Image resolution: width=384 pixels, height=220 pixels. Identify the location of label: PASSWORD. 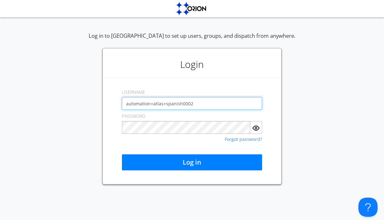
(133, 116).